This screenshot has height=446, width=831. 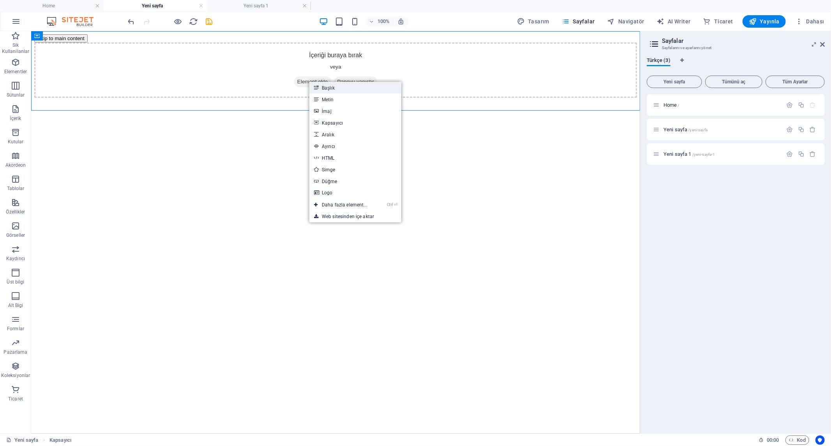 I want to click on a: İmaj, so click(x=355, y=111).